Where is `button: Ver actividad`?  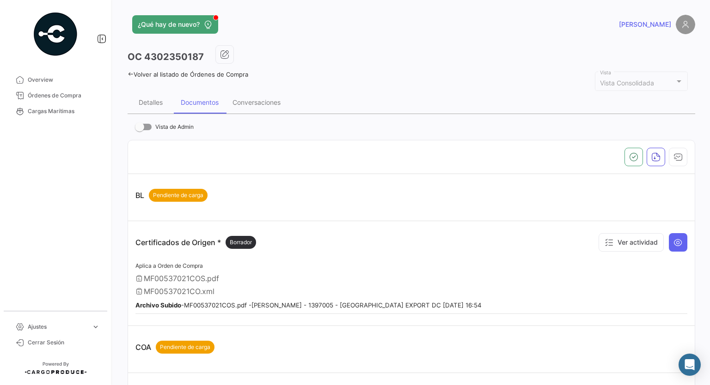 button: Ver actividad is located at coordinates (631, 243).